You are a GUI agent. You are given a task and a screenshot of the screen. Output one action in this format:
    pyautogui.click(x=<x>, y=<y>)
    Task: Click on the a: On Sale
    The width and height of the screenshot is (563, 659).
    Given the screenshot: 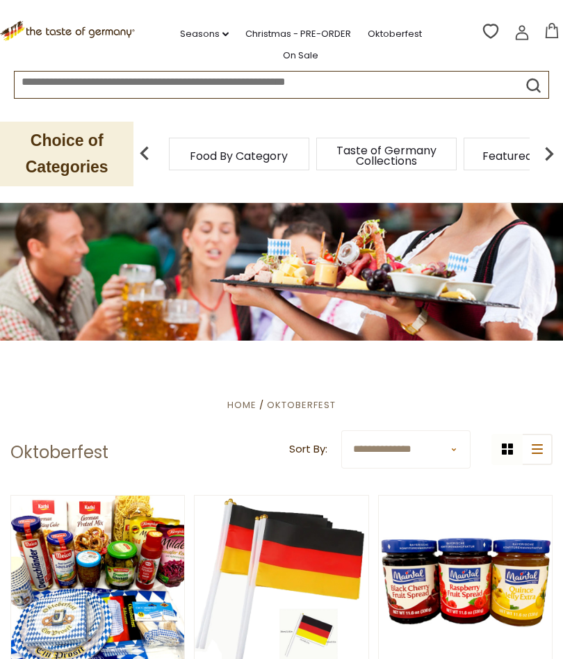 What is the action you would take?
    pyautogui.click(x=300, y=56)
    